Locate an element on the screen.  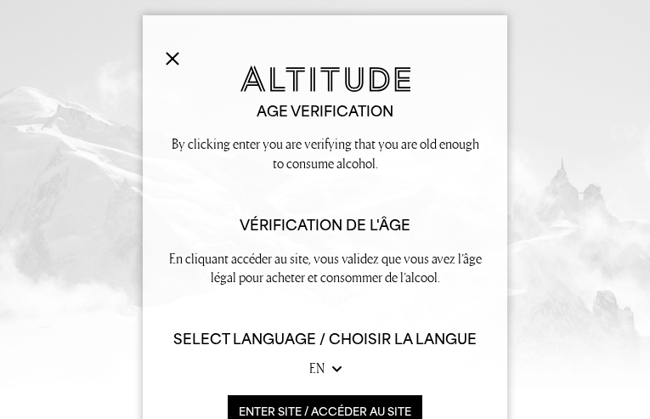
img: Close is located at coordinates (173, 59).